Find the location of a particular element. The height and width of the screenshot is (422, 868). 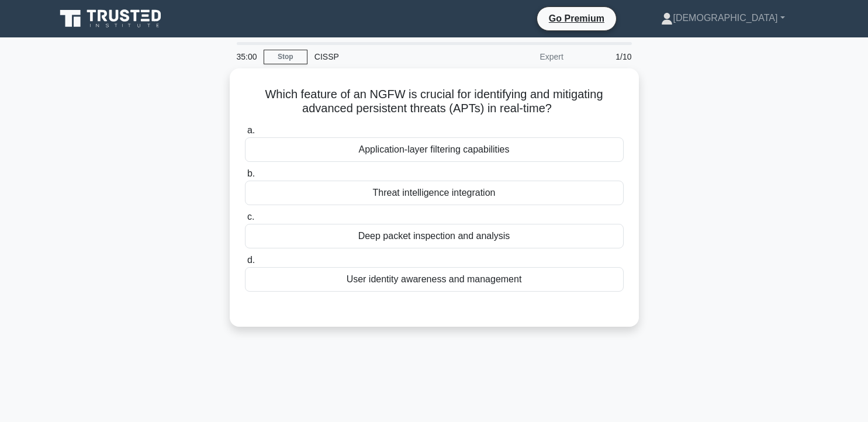

div: Application-layer filtering capabilities is located at coordinates (434, 149).